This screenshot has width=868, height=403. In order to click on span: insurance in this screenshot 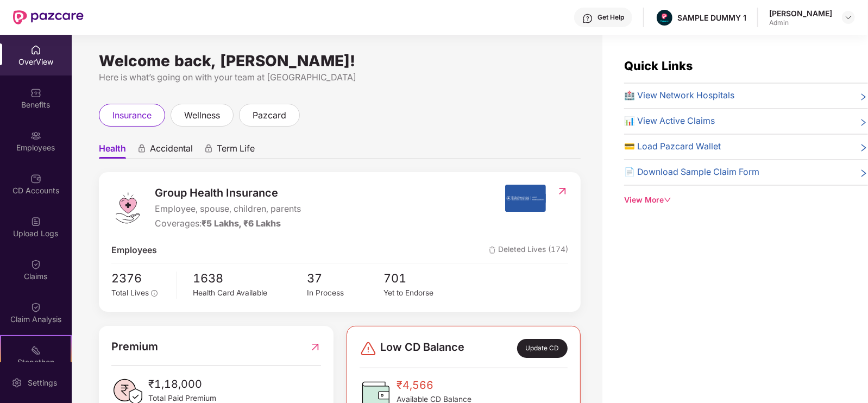, I will do `click(132, 115)`.